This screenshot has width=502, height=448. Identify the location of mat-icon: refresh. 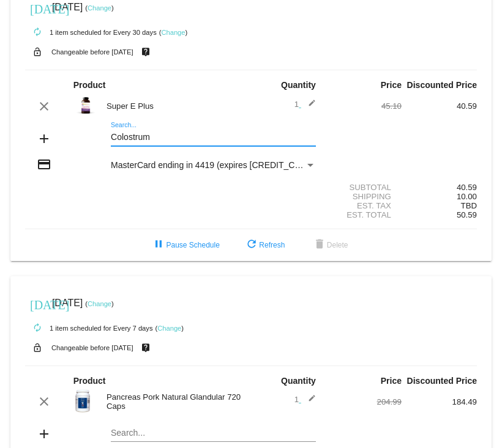
(251, 245).